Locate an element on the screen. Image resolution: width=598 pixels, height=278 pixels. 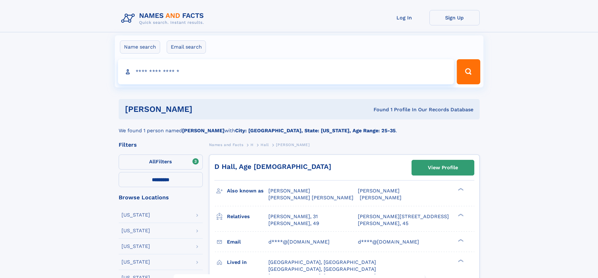
a: View Profile is located at coordinates (443, 168).